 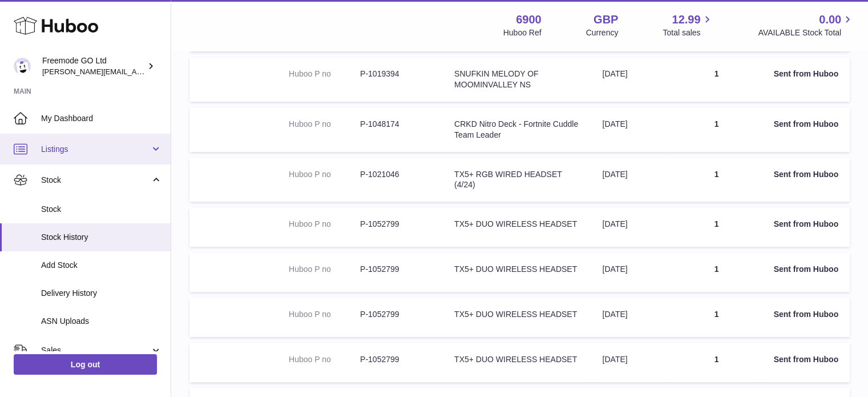 What do you see at coordinates (517, 179) in the screenshot?
I see `td: TX5+ RGB WIRED HEADSET (4/24)` at bounding box center [517, 179].